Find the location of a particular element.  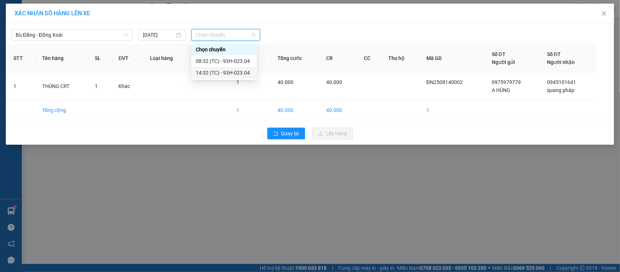

div: A HÙNG is located at coordinates (29, 28).